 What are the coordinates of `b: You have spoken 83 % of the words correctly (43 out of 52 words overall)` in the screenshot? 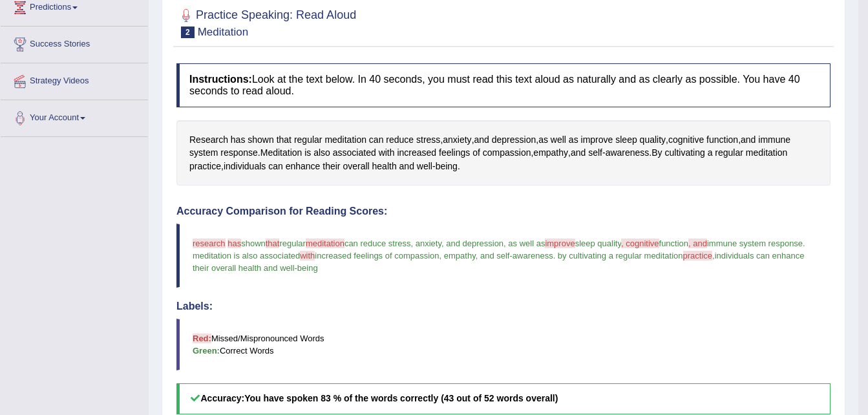 It's located at (401, 398).